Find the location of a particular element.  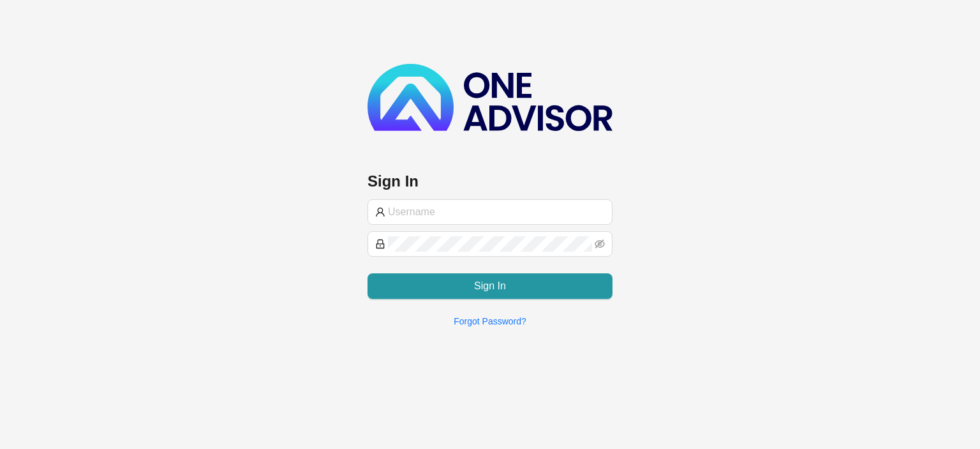

a: Forgot Password? is located at coordinates (490, 321).